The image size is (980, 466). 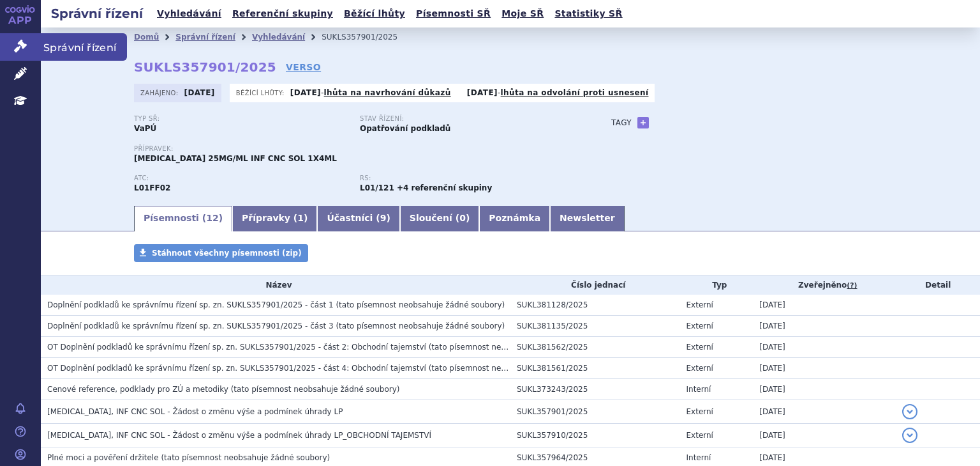 What do you see at coordinates (595, 411) in the screenshot?
I see `td: SUKL357901/2025` at bounding box center [595, 411].